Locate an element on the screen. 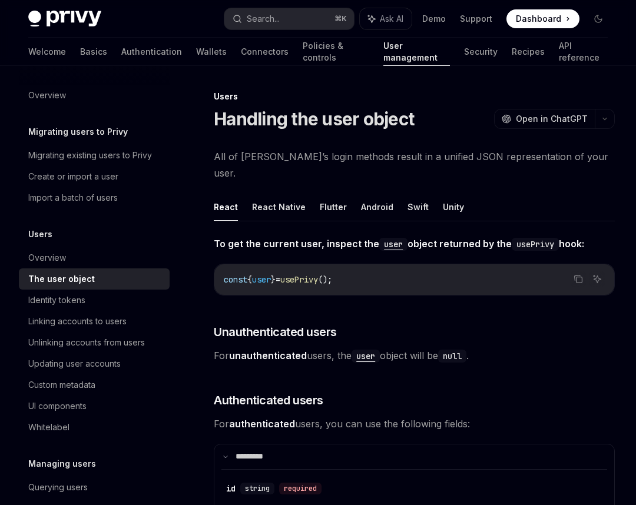 The height and width of the screenshot is (505, 636). button: React Native is located at coordinates (279, 207).